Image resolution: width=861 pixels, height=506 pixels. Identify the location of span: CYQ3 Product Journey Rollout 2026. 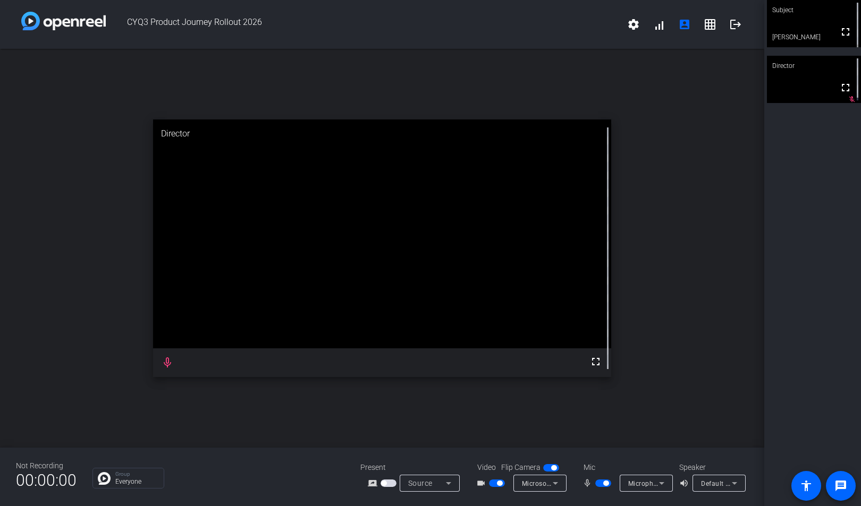
(363, 24).